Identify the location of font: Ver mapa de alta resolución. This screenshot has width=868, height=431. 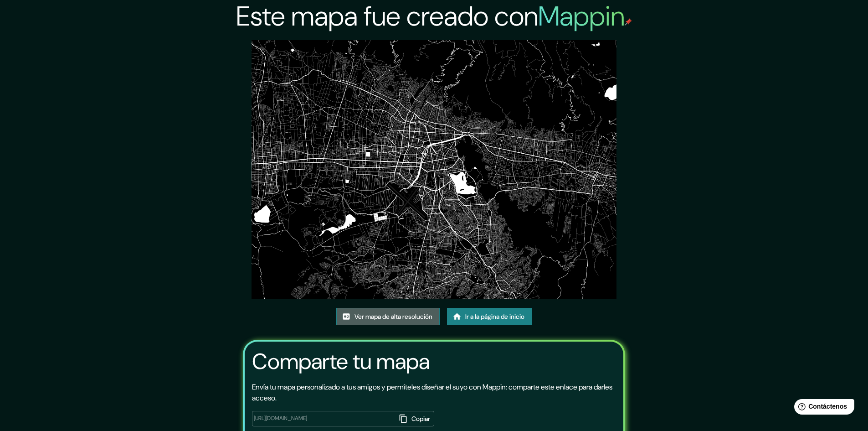
(393, 316).